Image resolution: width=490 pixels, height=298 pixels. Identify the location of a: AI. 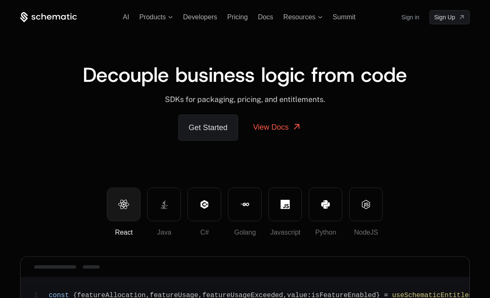
(126, 17).